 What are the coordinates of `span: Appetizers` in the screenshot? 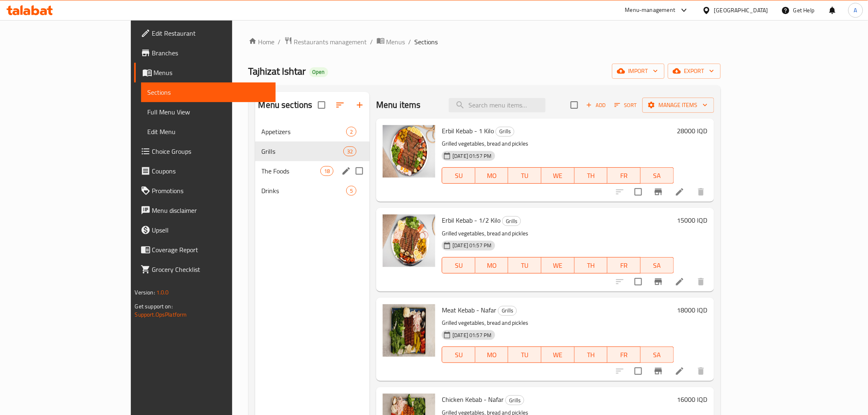 It's located at (304, 131).